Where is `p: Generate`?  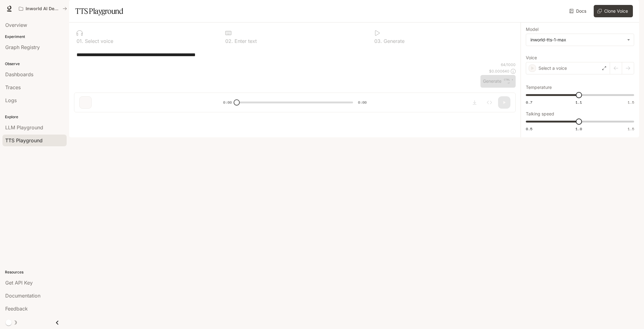
p: Generate is located at coordinates (393, 41).